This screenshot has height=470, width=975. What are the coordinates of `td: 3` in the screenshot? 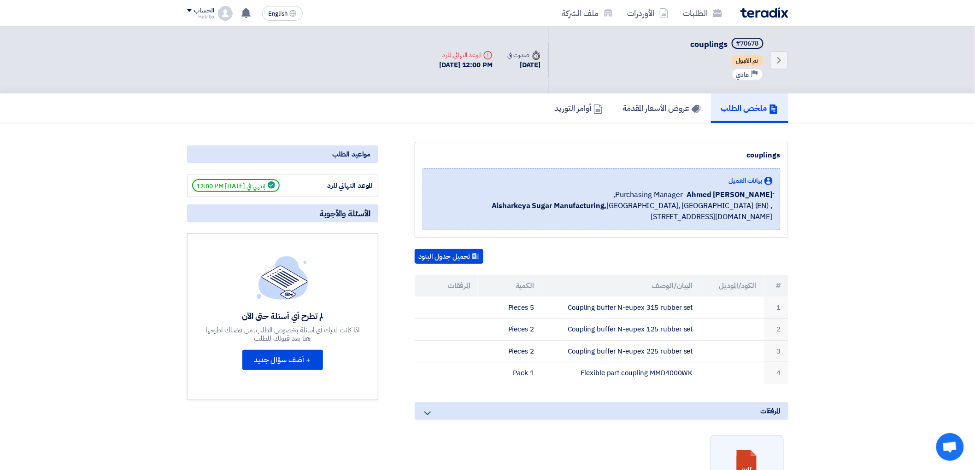 It's located at (776, 351).